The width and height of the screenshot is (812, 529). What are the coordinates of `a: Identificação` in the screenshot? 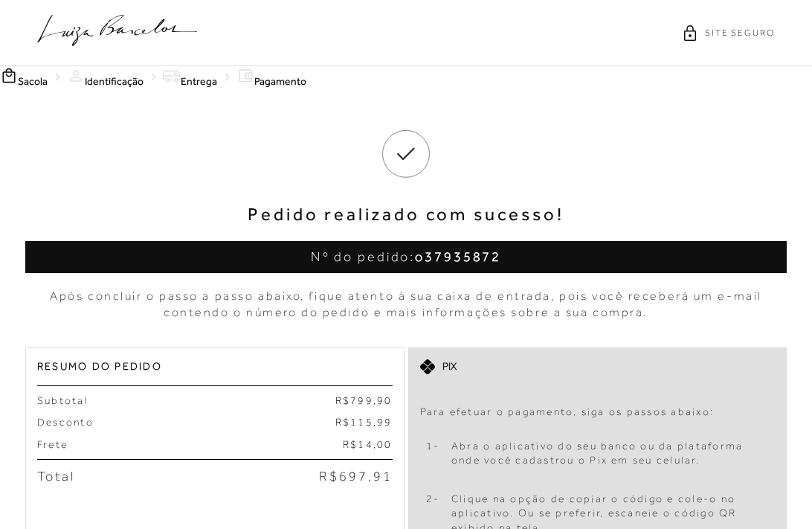 It's located at (105, 81).